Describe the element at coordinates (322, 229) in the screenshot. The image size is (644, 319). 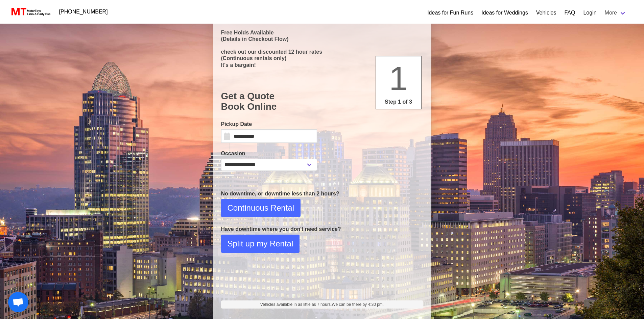
I see `p: Have downtime where you don't need service?` at that location.